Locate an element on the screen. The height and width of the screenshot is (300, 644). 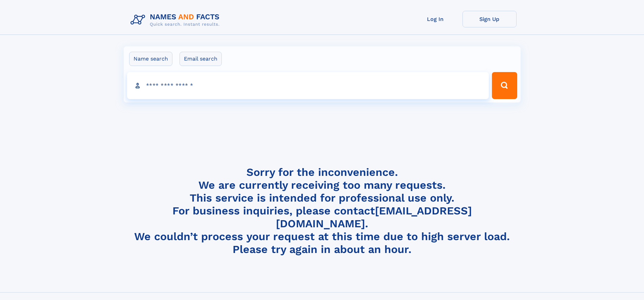
input: search input is located at coordinates (308, 85).